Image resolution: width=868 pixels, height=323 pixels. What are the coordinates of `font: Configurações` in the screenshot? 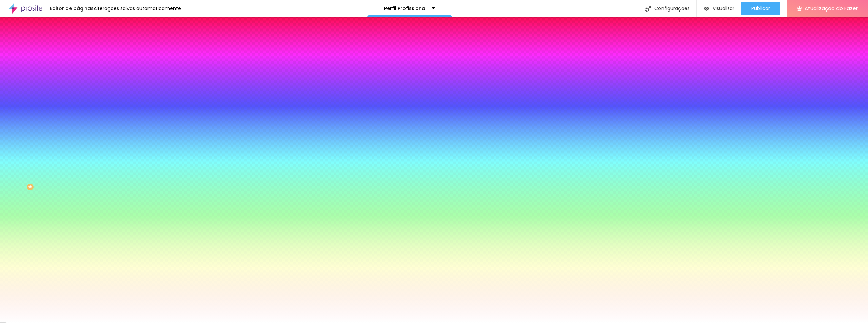 It's located at (671, 8).